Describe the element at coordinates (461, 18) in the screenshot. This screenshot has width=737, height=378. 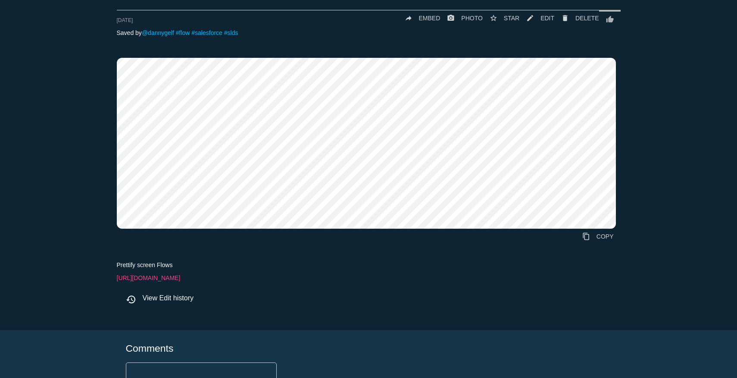
I see `a: photo_cameraPHOTO` at that location.